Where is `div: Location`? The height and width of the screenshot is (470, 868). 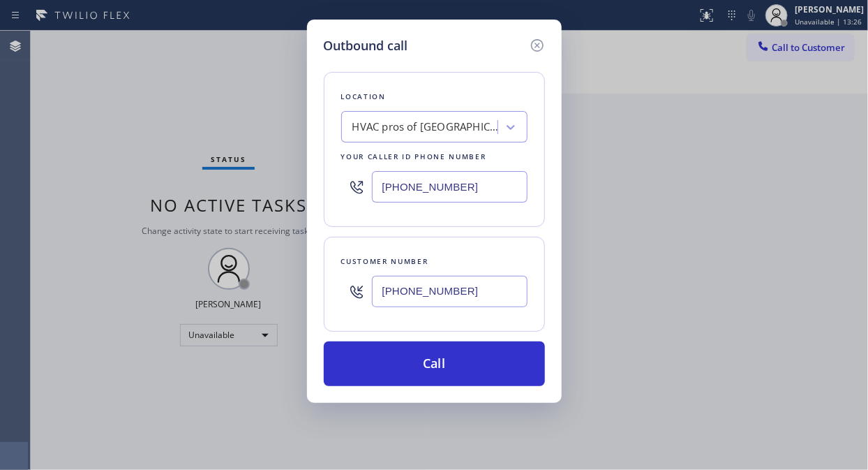
div: Location is located at coordinates (434, 96).